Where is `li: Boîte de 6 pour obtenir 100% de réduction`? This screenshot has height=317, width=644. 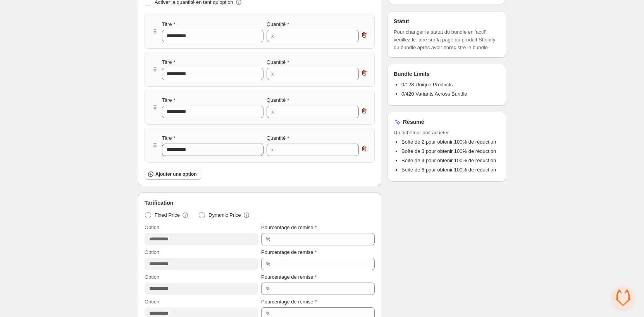 li: Boîte de 6 pour obtenir 100% de réduction is located at coordinates (451, 170).